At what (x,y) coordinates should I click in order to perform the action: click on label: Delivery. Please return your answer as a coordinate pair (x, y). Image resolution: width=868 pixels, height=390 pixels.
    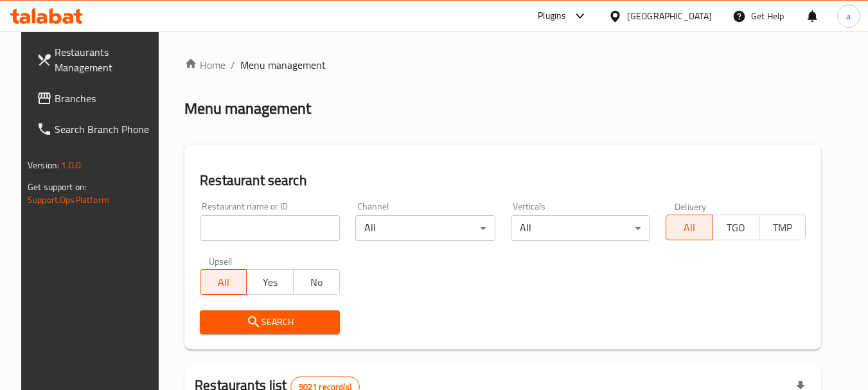
    Looking at the image, I should click on (691, 206).